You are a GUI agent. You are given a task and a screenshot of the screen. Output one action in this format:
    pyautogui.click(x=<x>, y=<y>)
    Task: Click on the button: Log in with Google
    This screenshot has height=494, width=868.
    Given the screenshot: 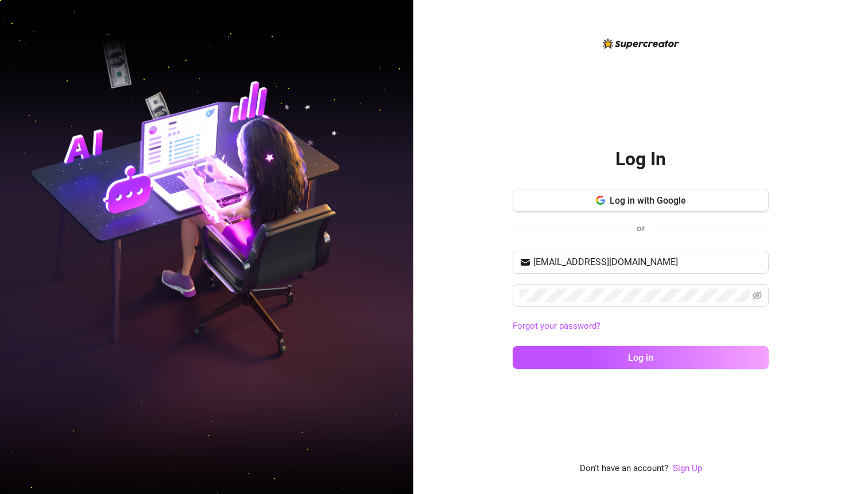 What is the action you would take?
    pyautogui.click(x=640, y=200)
    